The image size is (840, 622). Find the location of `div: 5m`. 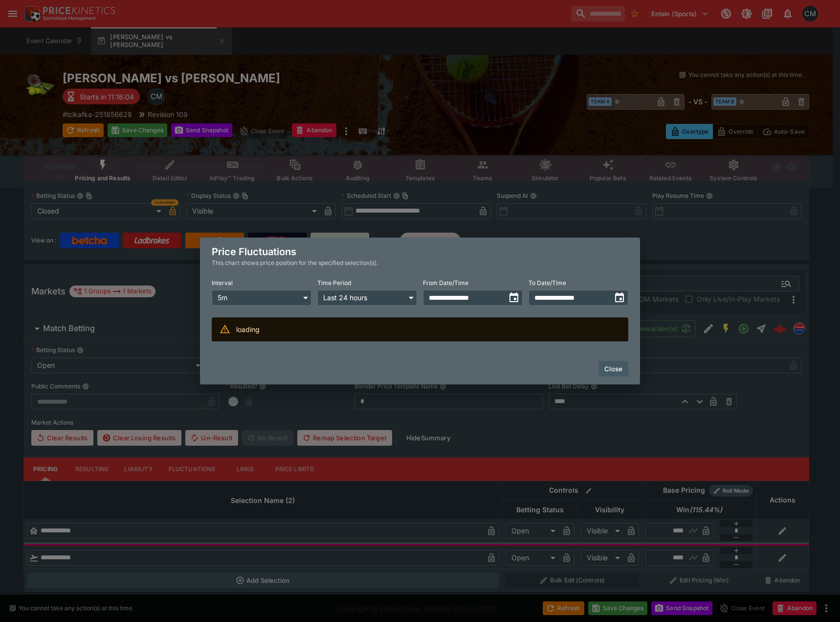

div: 5m is located at coordinates (262, 297).